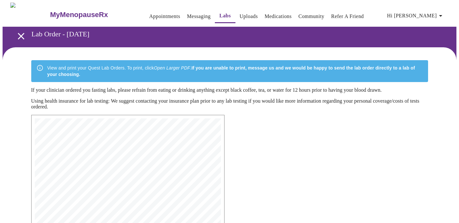 This screenshot has height=223, width=459. What do you see at coordinates (164, 16) in the screenshot?
I see `button: Appointments` at bounding box center [164, 16].